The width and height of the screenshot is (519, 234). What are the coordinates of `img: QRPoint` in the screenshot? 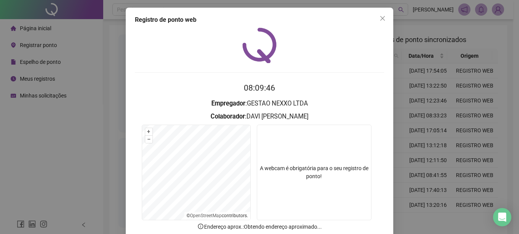 It's located at (260, 45).